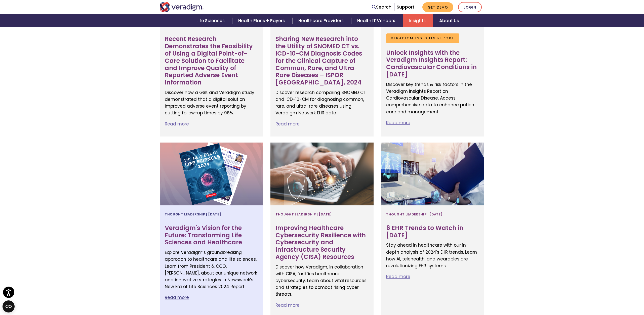 The height and width of the screenshot is (315, 644). Describe the element at coordinates (211, 103) in the screenshot. I see `p: Discover how a GSK and Veradigm study demonstrated that a digital solution improved adverse event...` at that location.